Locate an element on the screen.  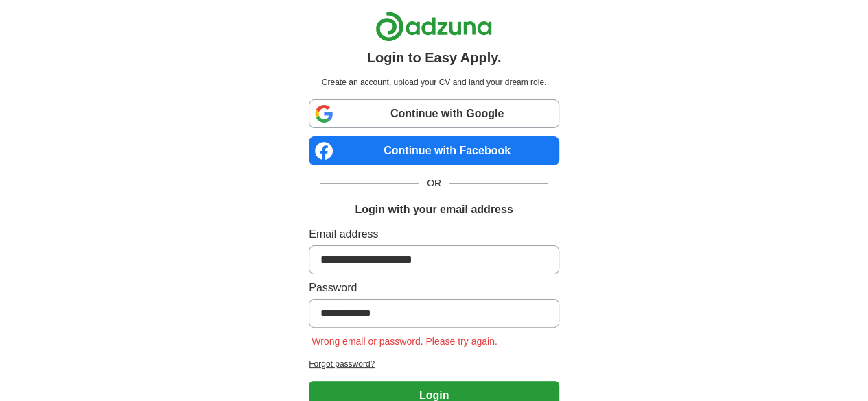
label: Email address is located at coordinates (434, 235).